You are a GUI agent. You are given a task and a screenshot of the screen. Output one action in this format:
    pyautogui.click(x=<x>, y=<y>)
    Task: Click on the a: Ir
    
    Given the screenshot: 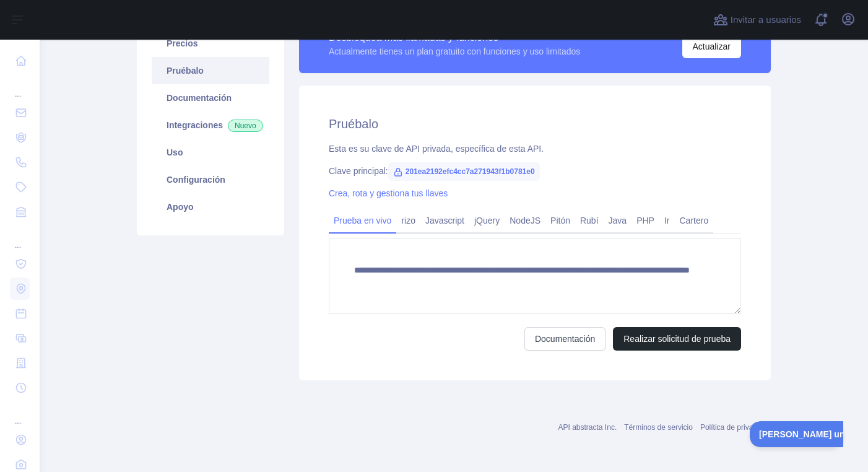 What is the action you would take?
    pyautogui.click(x=667, y=220)
    